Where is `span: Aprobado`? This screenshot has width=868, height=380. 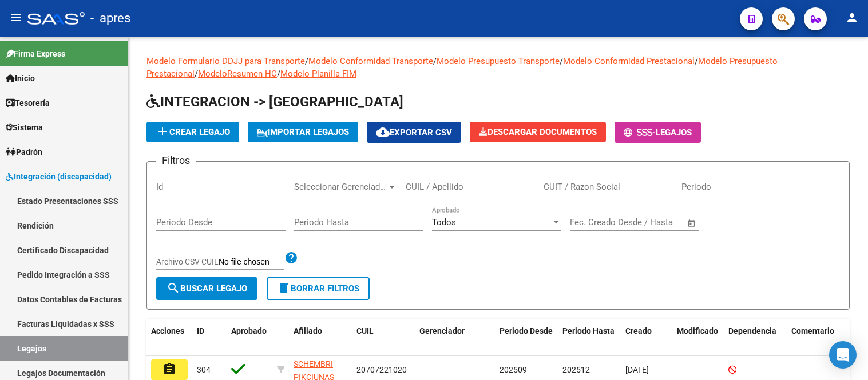
span: Aprobado is located at coordinates (249, 331).